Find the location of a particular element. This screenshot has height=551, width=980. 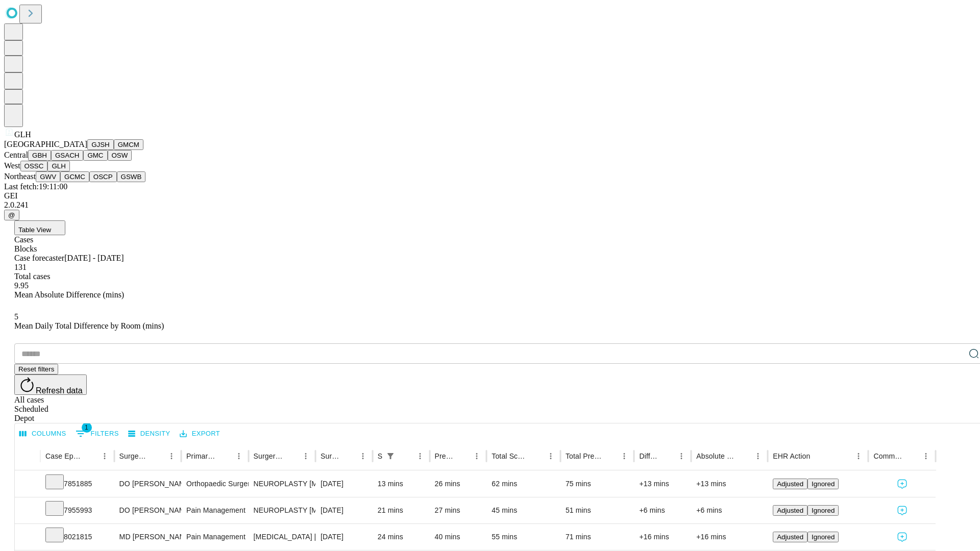

div: 1 active filter is located at coordinates (391, 457).